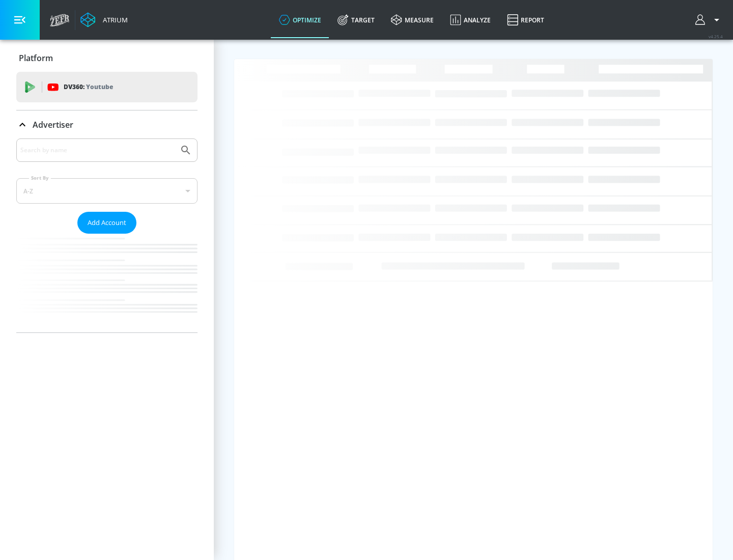  Describe the element at coordinates (104, 20) in the screenshot. I see `a: Atrium` at that location.